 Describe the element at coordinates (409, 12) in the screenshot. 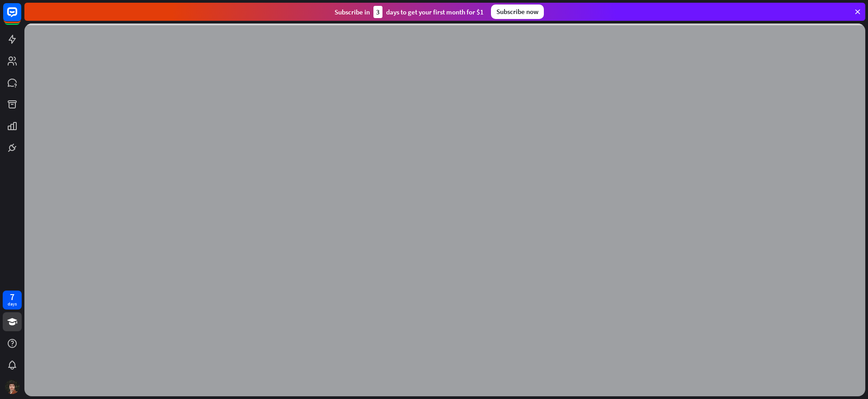

I see `div: Subscribe in days to get your first month for $1` at that location.